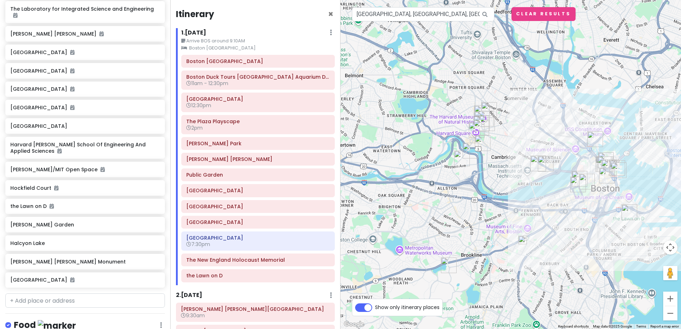 This screenshot has height=329, width=681. I want to click on input: + Add place or address, so click(85, 301).